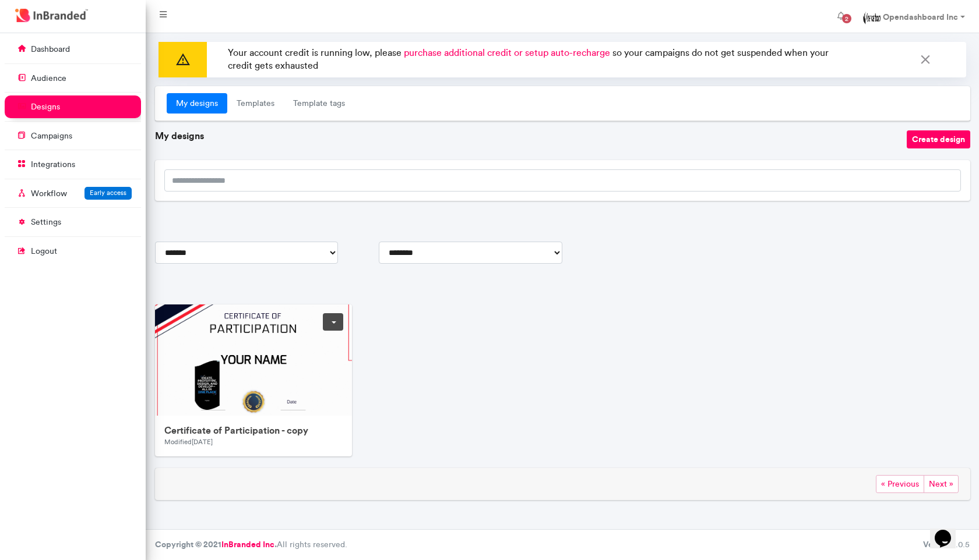  What do you see at coordinates (941, 484) in the screenshot?
I see `span: Next »` at bounding box center [941, 484].